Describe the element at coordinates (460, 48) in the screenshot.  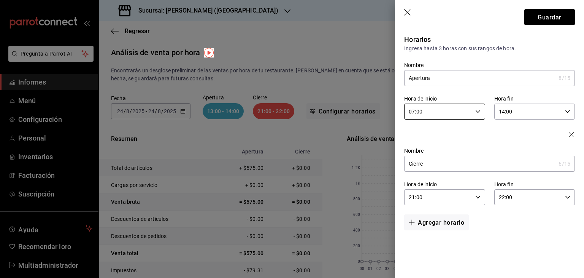
I see `font: Ingresa hasta 3 horas con sus rangos de hora.` at that location.